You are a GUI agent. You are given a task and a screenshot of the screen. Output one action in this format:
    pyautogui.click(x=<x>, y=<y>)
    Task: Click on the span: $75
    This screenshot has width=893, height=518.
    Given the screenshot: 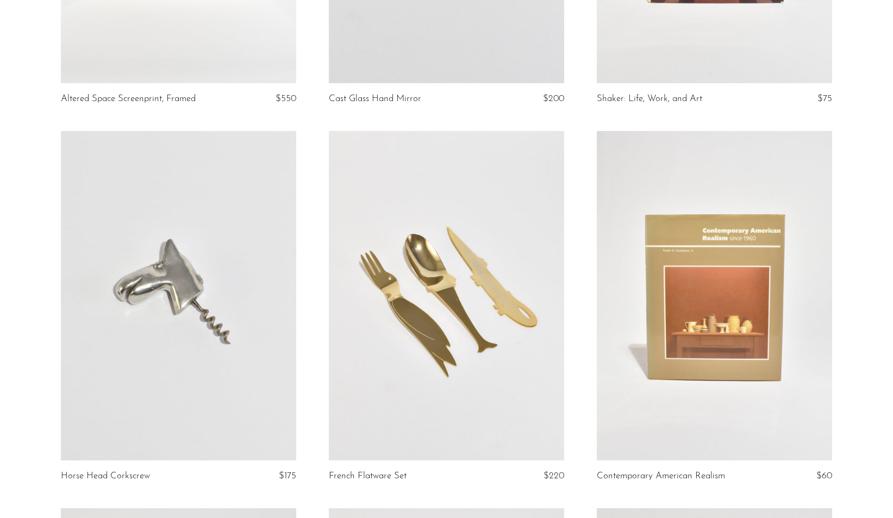 What is the action you would take?
    pyautogui.click(x=824, y=98)
    